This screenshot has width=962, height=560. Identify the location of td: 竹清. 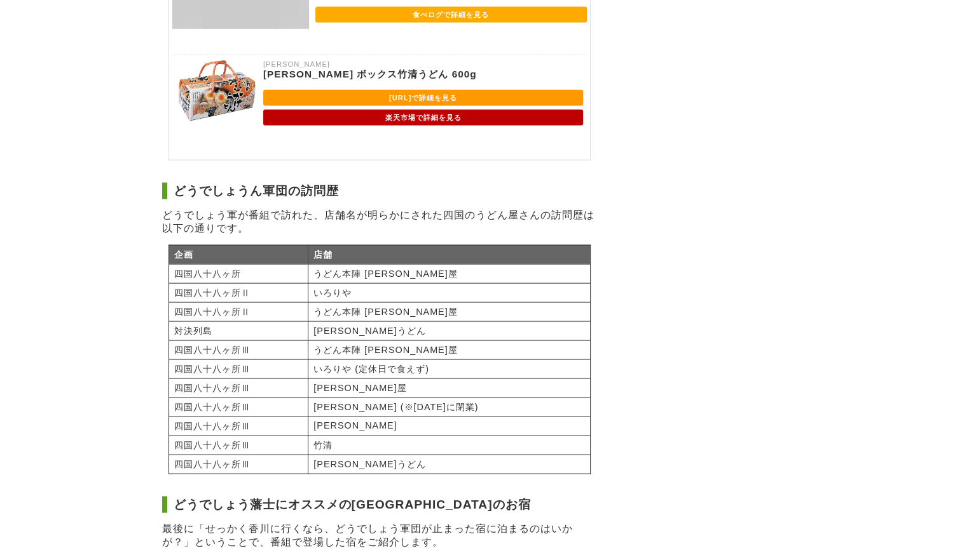
(449, 445).